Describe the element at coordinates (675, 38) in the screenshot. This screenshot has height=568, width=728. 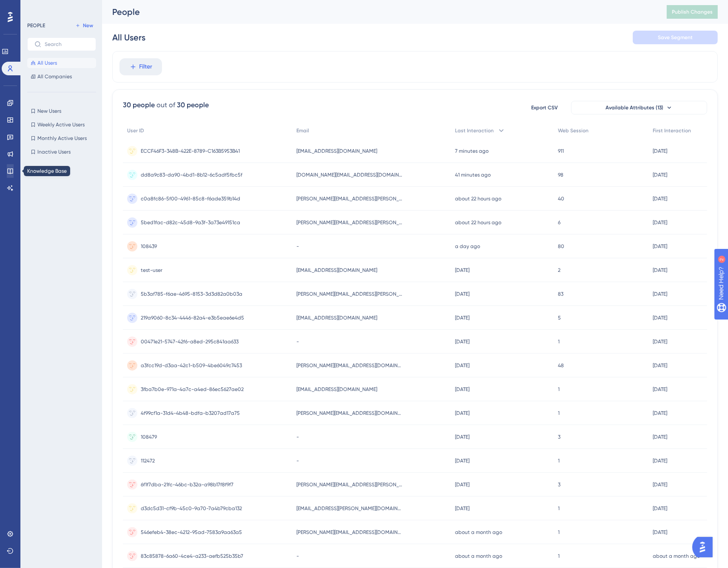
I see `span: Save Segment` at that location.